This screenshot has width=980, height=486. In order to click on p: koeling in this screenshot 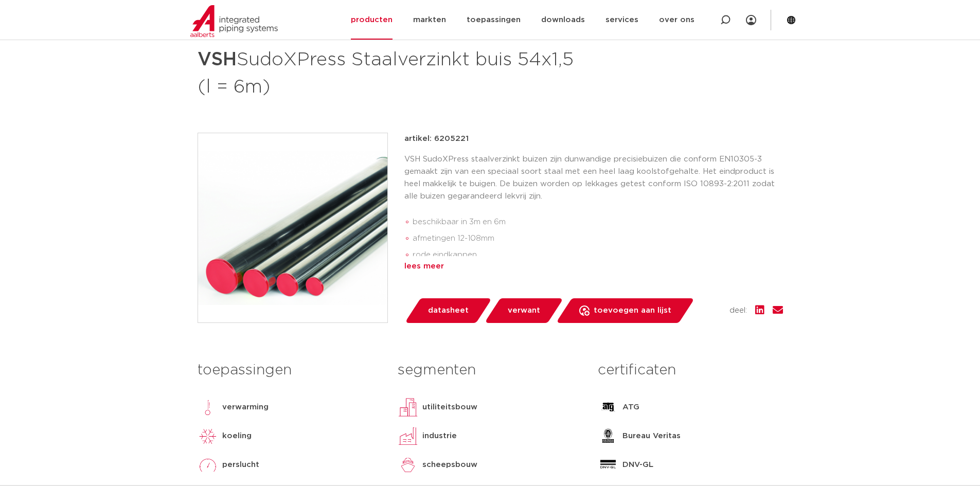, I will do `click(237, 436)`.